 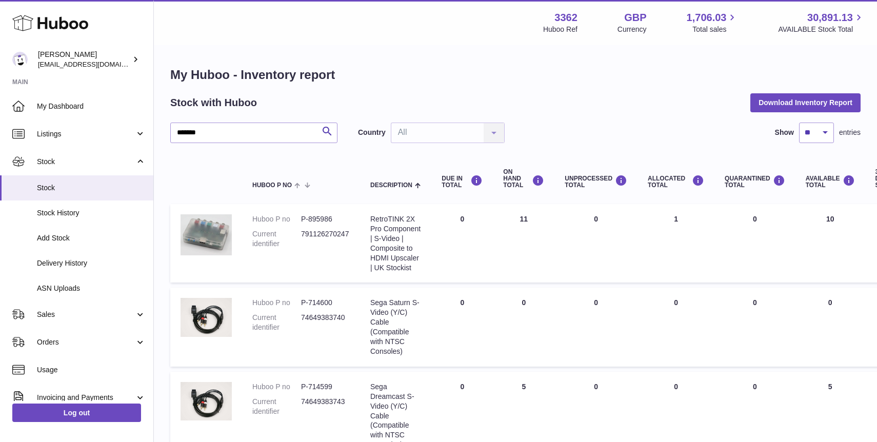 What do you see at coordinates (325, 387) in the screenshot?
I see `dd: P-714599` at bounding box center [325, 387].